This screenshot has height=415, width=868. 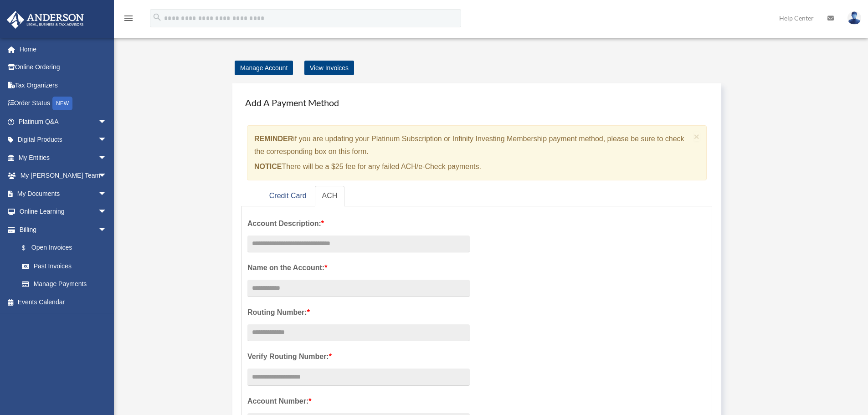 What do you see at coordinates (359, 312) in the screenshot?
I see `label: Routing Number:` at bounding box center [359, 312].